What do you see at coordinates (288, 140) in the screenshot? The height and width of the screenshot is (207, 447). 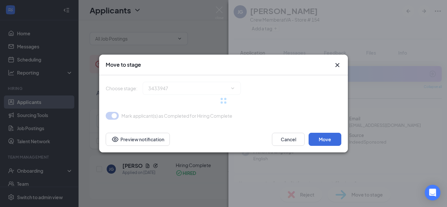 I see `button: Cancel` at bounding box center [288, 140].